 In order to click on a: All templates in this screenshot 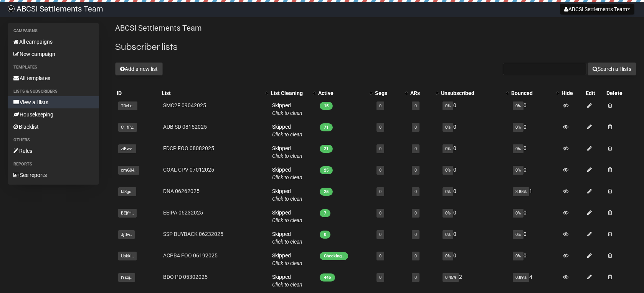, I will do `click(53, 78)`.